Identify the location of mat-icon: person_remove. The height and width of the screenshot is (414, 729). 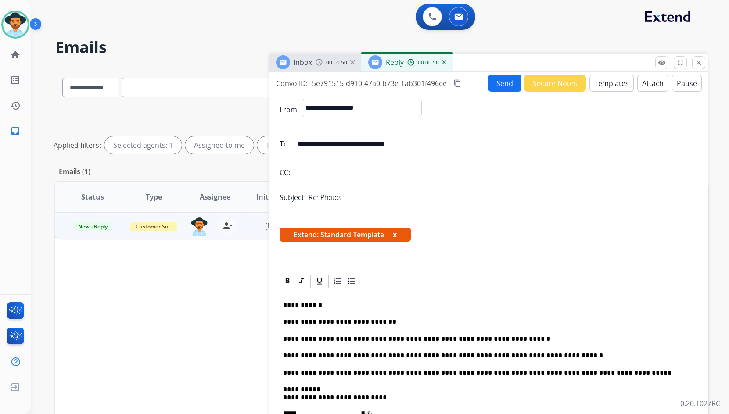
(227, 226).